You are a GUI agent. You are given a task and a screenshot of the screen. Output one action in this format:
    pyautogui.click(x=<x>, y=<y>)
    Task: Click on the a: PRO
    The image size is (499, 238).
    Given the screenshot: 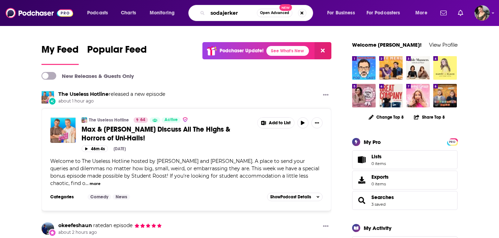 What is the action you would take?
    pyautogui.click(x=452, y=141)
    